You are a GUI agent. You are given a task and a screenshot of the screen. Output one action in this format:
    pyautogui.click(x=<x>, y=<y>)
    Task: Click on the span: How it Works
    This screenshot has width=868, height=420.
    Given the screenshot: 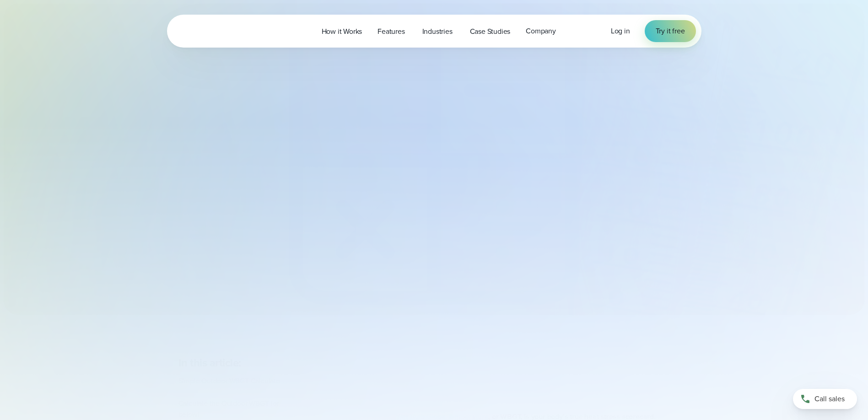 What is the action you would take?
    pyautogui.click(x=342, y=32)
    